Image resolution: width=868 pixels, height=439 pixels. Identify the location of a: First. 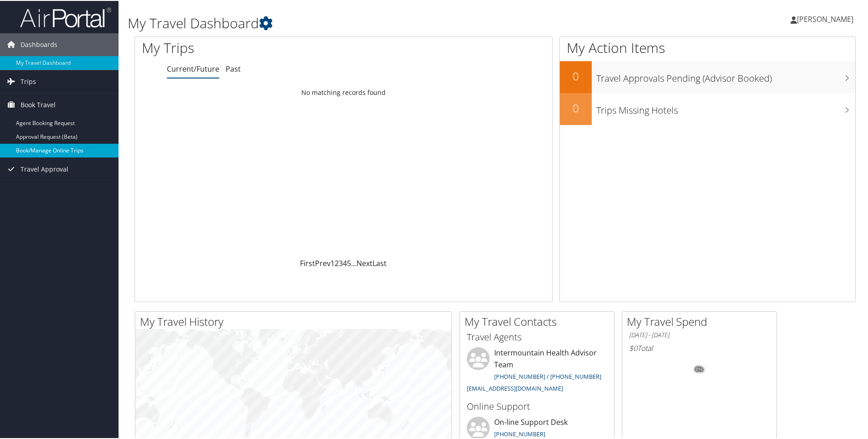
(307, 262).